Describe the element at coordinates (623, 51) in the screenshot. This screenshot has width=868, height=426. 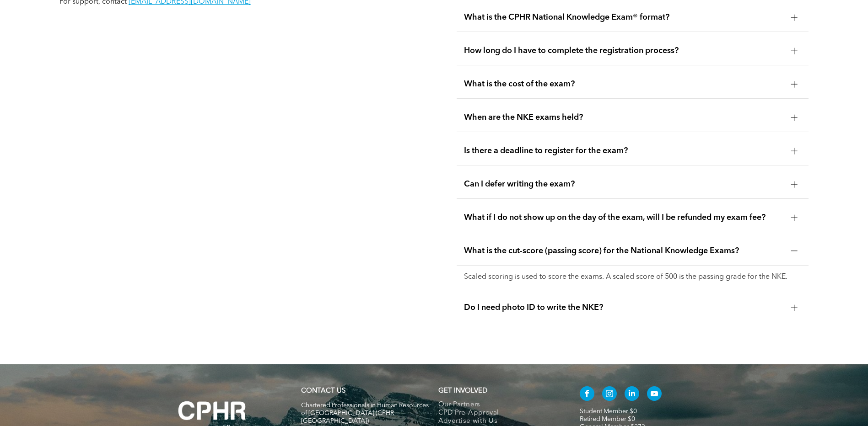
I see `span: How long do I have to complete the registration process?` at that location.